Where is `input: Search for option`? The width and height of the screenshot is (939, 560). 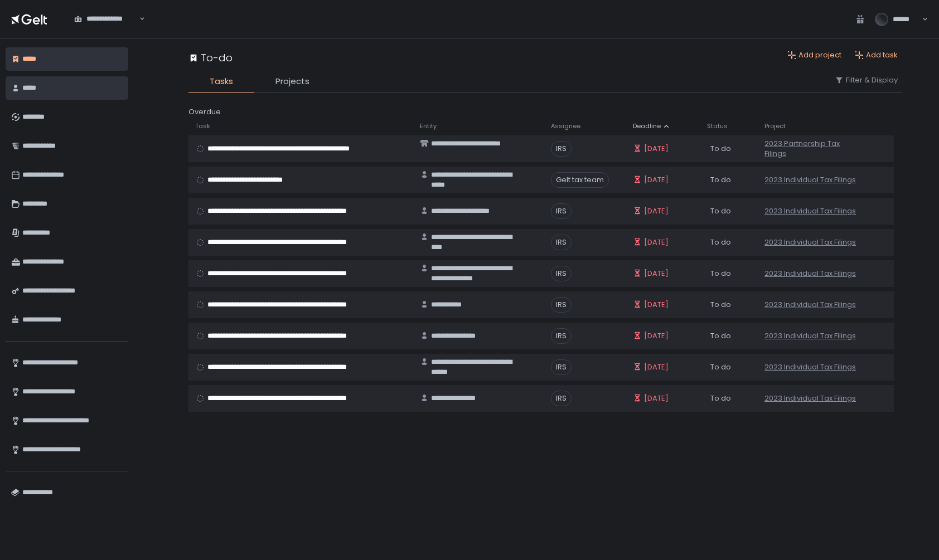 input: Search for option is located at coordinates (106, 29).